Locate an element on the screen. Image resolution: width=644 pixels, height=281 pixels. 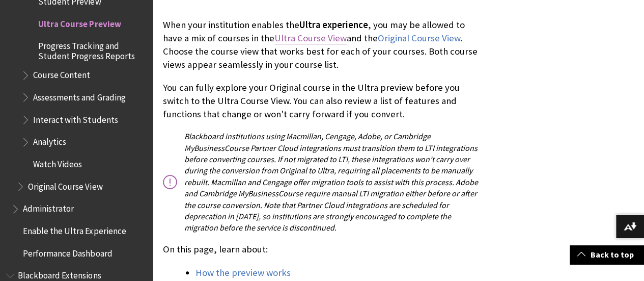
span: Analytics is located at coordinates (50, 140).